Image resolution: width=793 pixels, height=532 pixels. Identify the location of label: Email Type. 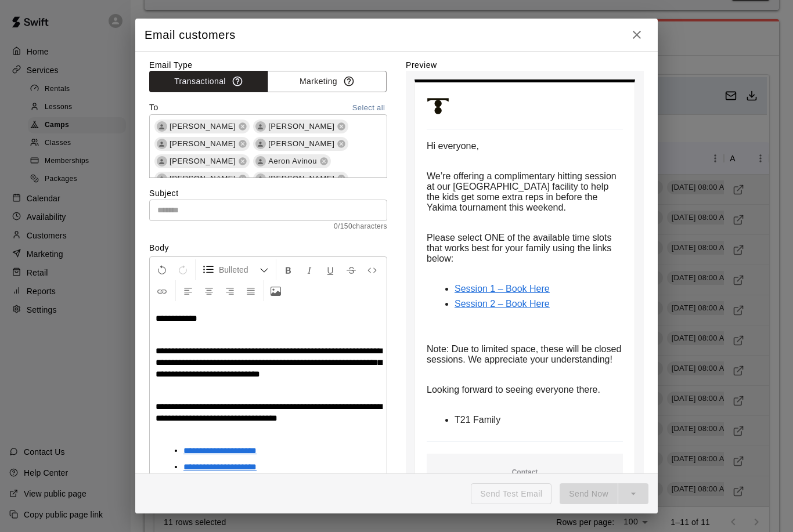
(268, 65).